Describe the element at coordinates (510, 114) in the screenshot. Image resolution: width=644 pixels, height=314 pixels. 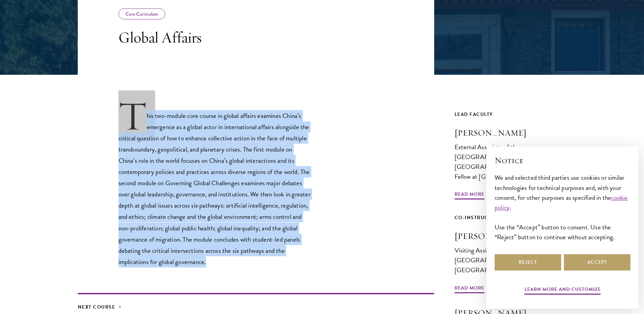
I see `div: Lead Faculty` at that location.